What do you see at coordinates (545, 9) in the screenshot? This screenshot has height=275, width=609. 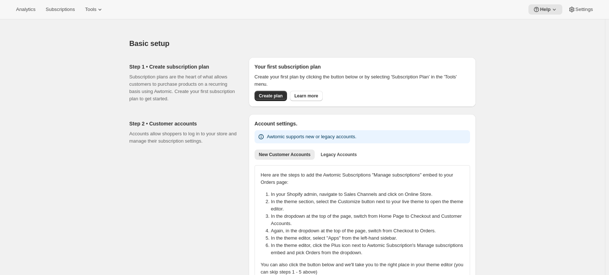 I see `button: Help` at bounding box center [545, 9].